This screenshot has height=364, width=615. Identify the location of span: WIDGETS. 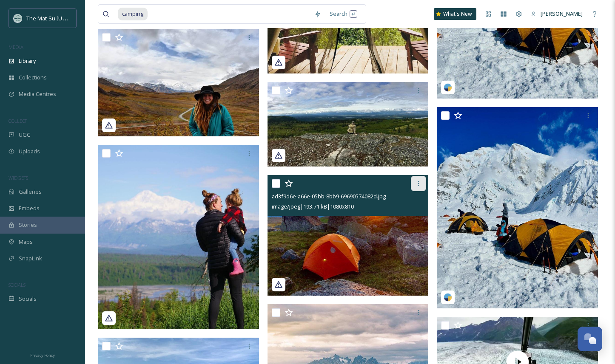
(18, 177).